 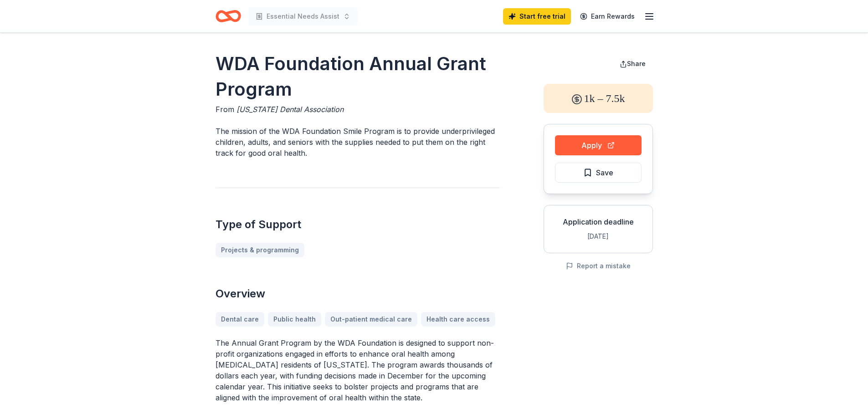 I want to click on div: Application deadline, so click(x=598, y=222).